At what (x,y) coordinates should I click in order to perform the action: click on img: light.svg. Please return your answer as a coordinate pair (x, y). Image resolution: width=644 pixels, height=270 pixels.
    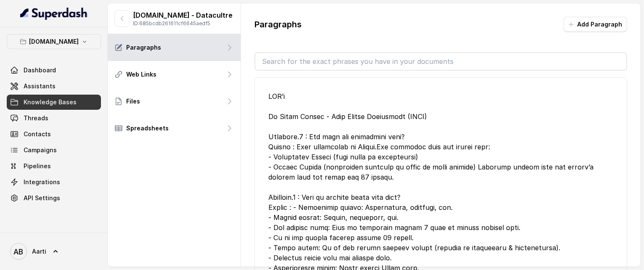
    Looking at the image, I should click on (54, 13).